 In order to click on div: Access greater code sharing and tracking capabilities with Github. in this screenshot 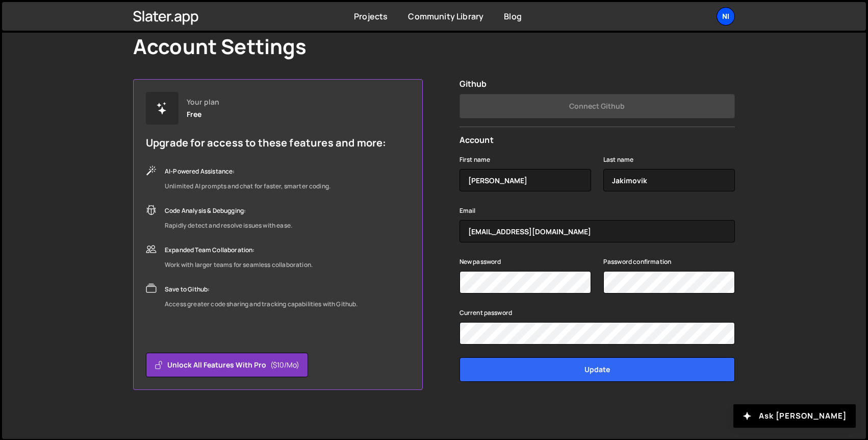, I will do `click(261, 304)`.